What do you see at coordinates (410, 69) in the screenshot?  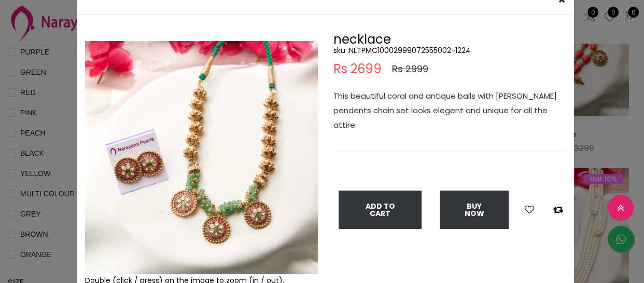 I see `span: Rs 2999` at bounding box center [410, 69].